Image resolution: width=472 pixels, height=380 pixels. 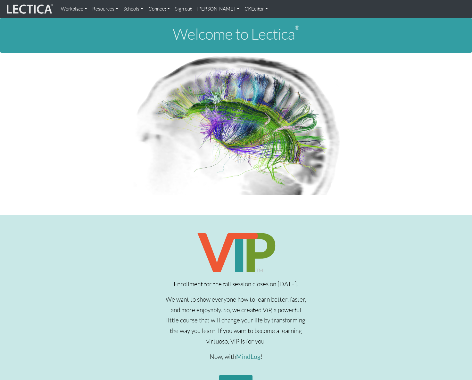 I want to click on p: Now, with !, so click(x=236, y=357).